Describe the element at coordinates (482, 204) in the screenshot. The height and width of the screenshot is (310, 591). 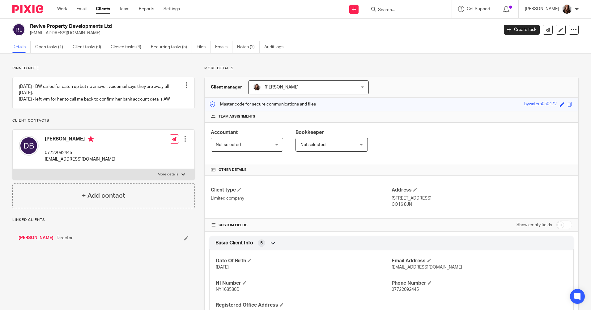
I see `p: CO16 8JN` at that location.